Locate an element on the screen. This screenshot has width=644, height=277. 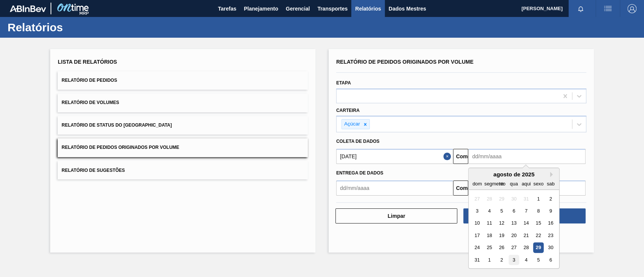
div: Escolha terça-feira, 12 de agosto de 2025 is located at coordinates (501, 223).